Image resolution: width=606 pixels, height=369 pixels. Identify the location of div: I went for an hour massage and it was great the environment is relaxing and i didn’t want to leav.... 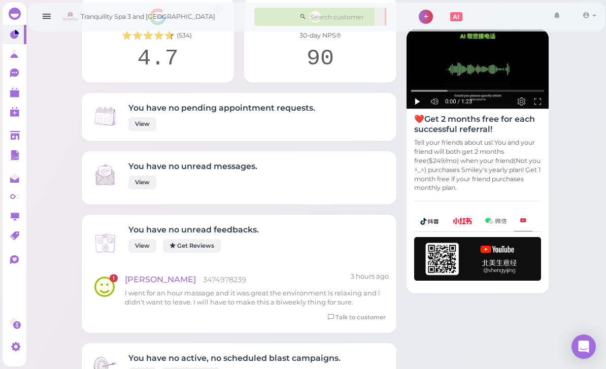
(257, 297).